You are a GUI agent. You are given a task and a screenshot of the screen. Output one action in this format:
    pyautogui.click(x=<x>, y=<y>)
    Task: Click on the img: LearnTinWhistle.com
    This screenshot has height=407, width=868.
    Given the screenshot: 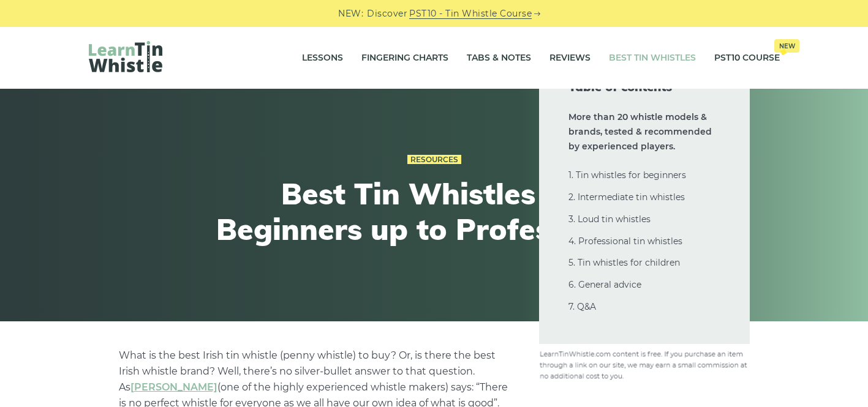 What is the action you would take?
    pyautogui.click(x=126, y=56)
    